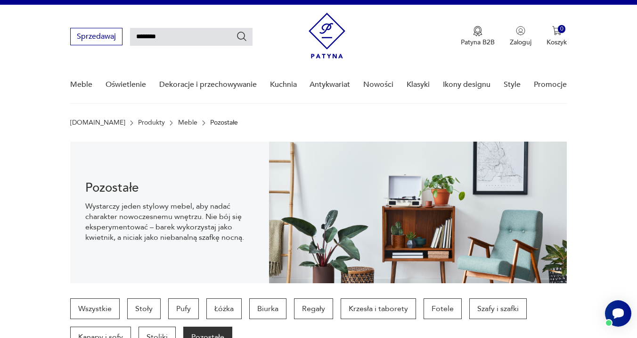  Describe the element at coordinates (557, 42) in the screenshot. I see `p: Koszyk` at that location.